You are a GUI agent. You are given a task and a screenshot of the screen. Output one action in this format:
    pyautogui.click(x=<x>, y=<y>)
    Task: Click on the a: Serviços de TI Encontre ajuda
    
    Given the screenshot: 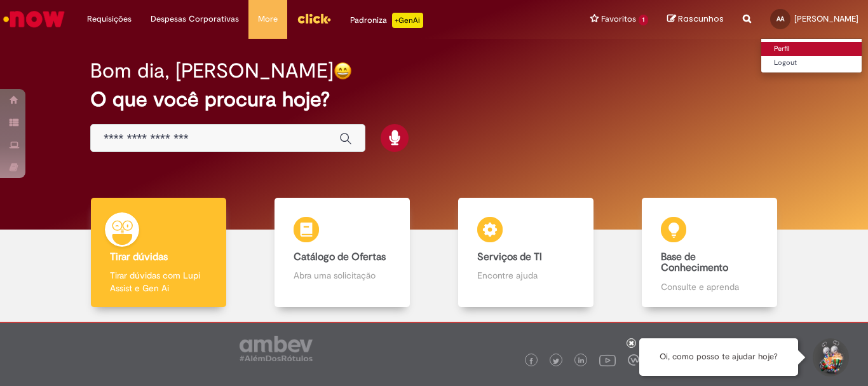 What is the action you would take?
    pyautogui.click(x=525, y=252)
    